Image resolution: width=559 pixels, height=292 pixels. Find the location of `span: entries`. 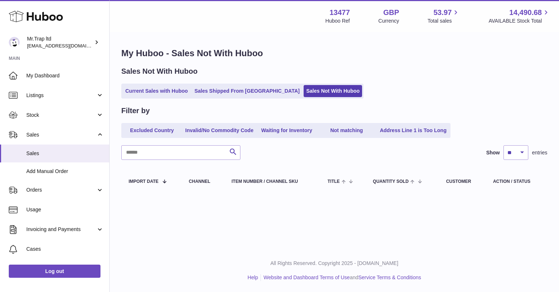

span: entries is located at coordinates (539, 153).